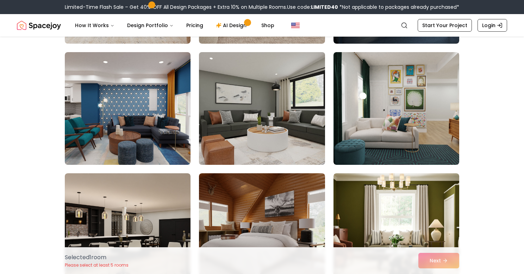 The width and height of the screenshot is (524, 274). Describe the element at coordinates (268, 25) in the screenshot. I see `a: Shop` at that location.